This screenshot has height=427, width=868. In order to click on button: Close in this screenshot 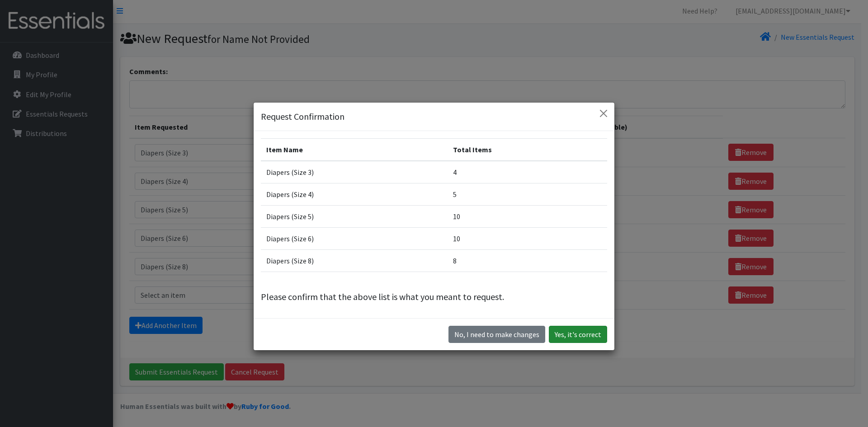, I will do `click(603, 114)`.